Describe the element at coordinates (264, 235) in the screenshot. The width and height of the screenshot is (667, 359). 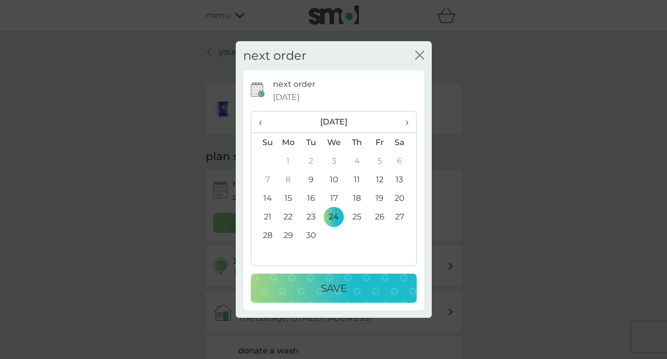
I see `td: 28` at that location.